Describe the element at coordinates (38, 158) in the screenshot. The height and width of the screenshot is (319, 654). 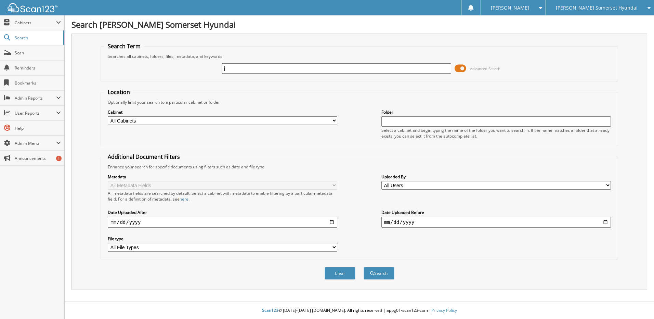
I see `span: Announcements` at that location.